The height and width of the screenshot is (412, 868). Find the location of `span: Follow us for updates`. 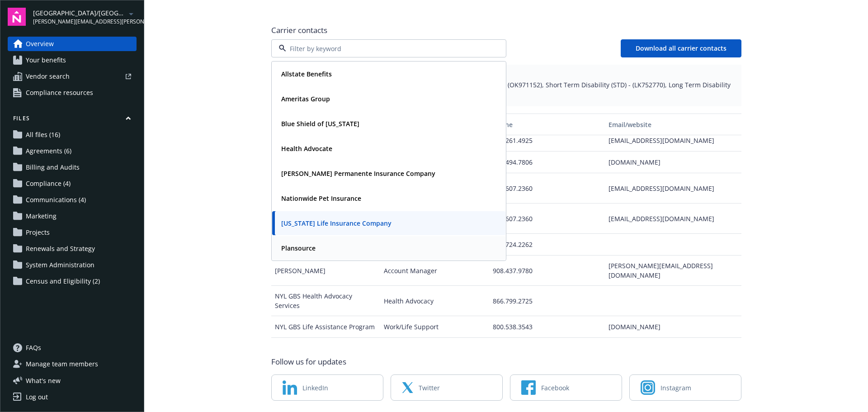

span: Follow us for updates is located at coordinates (309, 362).